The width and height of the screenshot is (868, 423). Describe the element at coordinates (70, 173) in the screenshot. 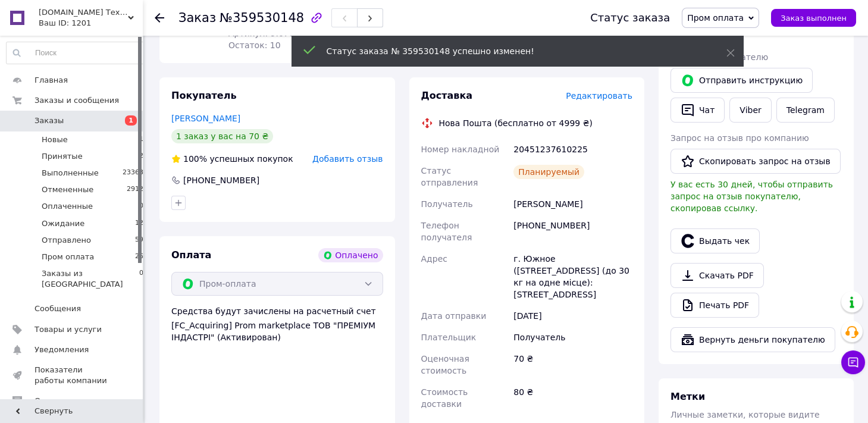

I see `span: Выполненные` at that location.